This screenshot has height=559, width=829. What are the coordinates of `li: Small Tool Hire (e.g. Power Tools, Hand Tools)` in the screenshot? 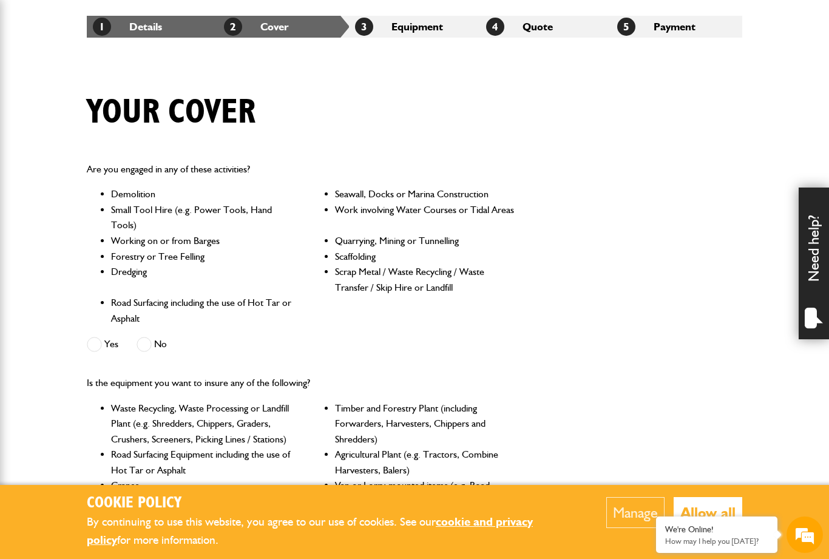 It's located at (203, 217).